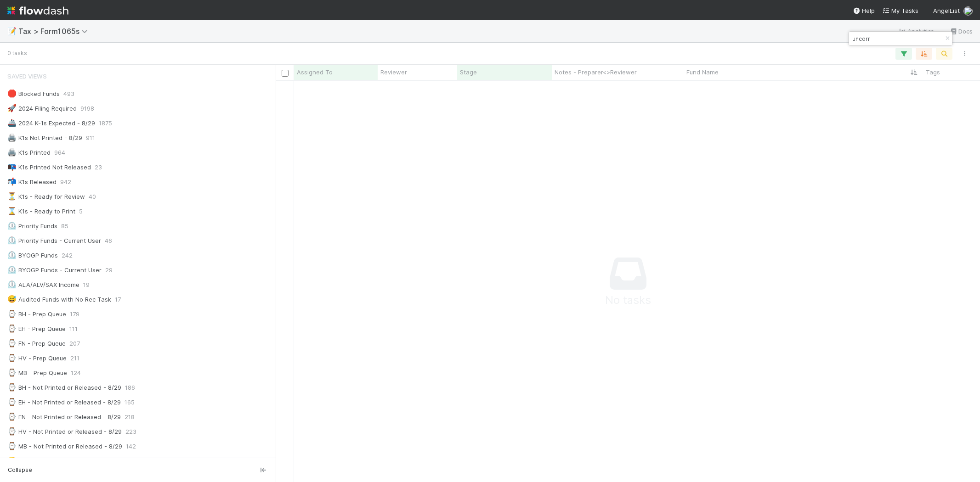  Describe the element at coordinates (74, 343) in the screenshot. I see `span: 207` at that location.